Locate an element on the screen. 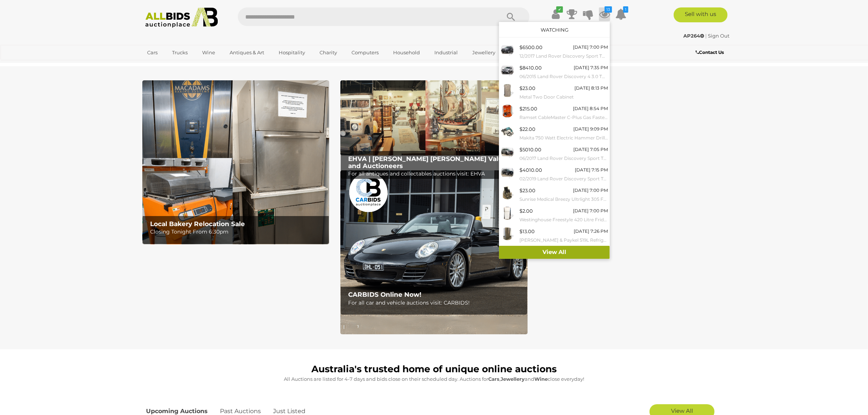  img: Local Bakery Relocation Sale is located at coordinates (235, 162).